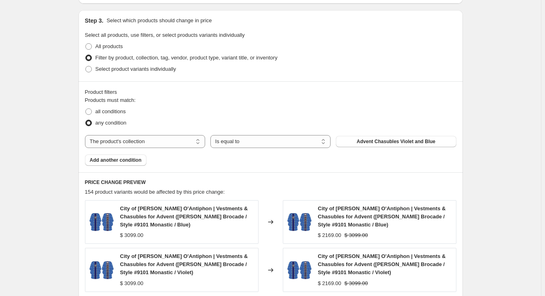  Describe the element at coordinates (111, 111) in the screenshot. I see `span: all conditions` at that location.